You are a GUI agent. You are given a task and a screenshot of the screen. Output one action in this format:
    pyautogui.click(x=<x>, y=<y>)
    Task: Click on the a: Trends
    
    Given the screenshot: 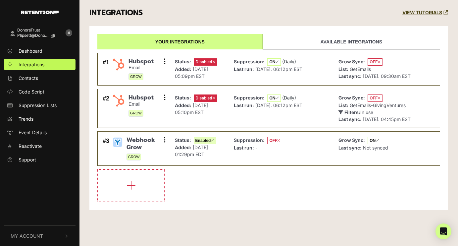 What is the action you would take?
    pyautogui.click(x=40, y=119)
    